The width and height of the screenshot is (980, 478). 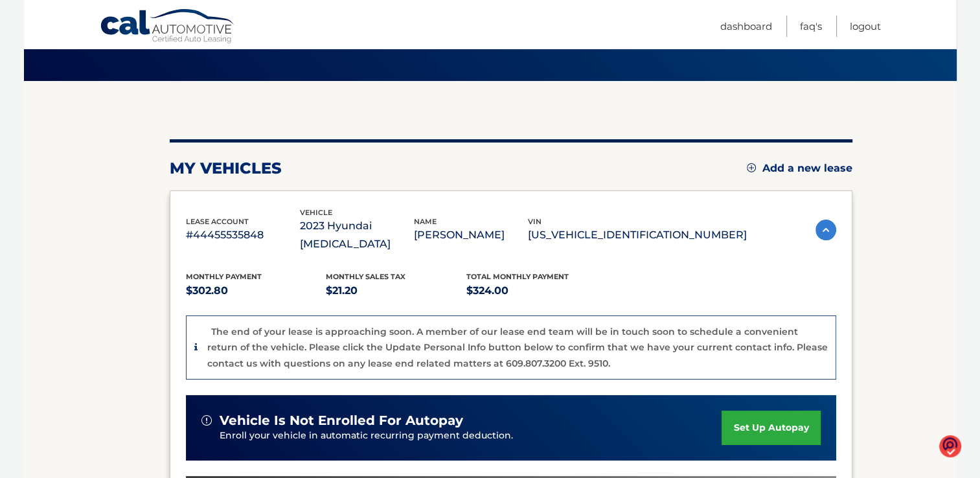 What do you see at coordinates (866, 26) in the screenshot?
I see `a: Logout` at bounding box center [866, 26].